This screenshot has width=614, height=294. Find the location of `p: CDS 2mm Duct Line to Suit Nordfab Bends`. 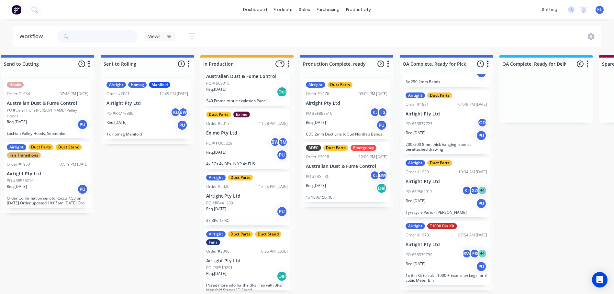

p: CDS 2mm Duct Line to Suit Nordfab Bends is located at coordinates (347, 134).